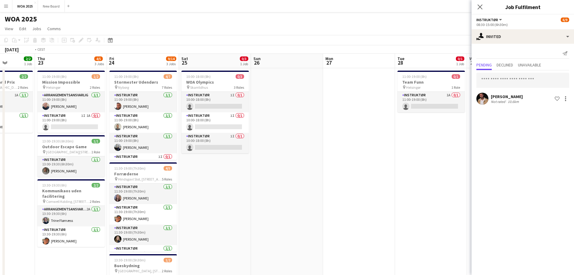 Image resolution: width=574 pixels, height=275 pixels. What do you see at coordinates (523, 24) in the screenshot?
I see `div: 08:30-15:00 (6h30m)` at bounding box center [523, 24].